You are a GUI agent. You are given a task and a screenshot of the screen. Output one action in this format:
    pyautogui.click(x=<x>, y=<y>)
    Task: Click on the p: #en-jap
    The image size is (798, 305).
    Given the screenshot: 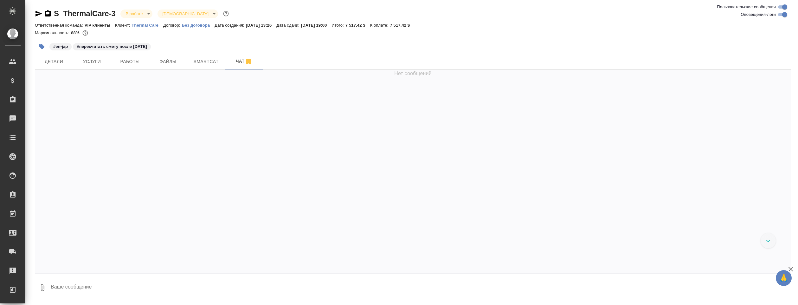 What is the action you would take?
    pyautogui.click(x=61, y=47)
    